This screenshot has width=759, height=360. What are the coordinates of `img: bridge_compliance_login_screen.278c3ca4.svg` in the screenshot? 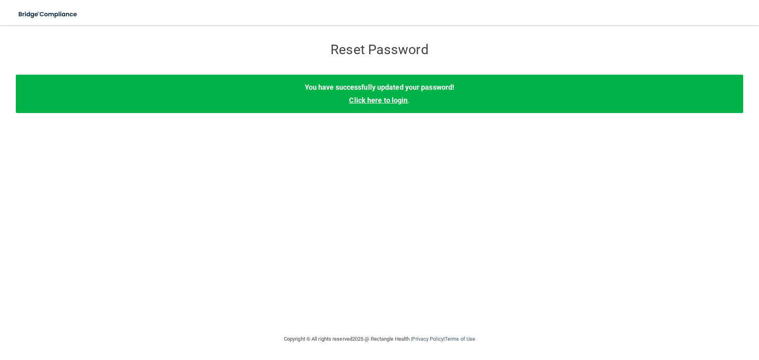 It's located at (48, 14).